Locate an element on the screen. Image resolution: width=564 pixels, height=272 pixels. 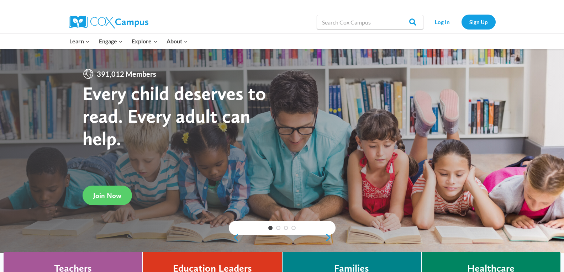
a: next is located at coordinates (330, 238).